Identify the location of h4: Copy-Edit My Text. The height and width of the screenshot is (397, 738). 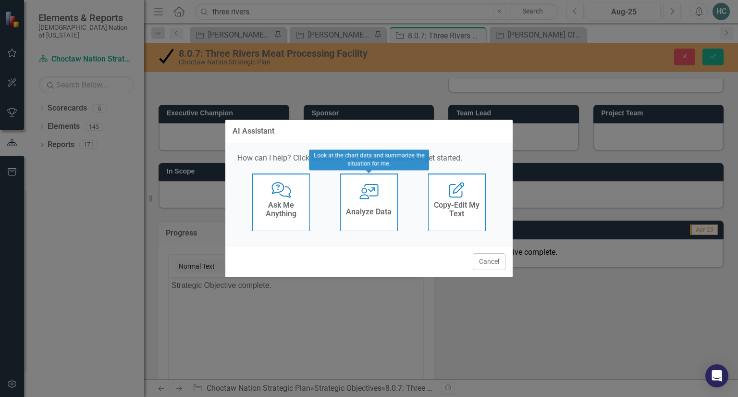
(457, 209).